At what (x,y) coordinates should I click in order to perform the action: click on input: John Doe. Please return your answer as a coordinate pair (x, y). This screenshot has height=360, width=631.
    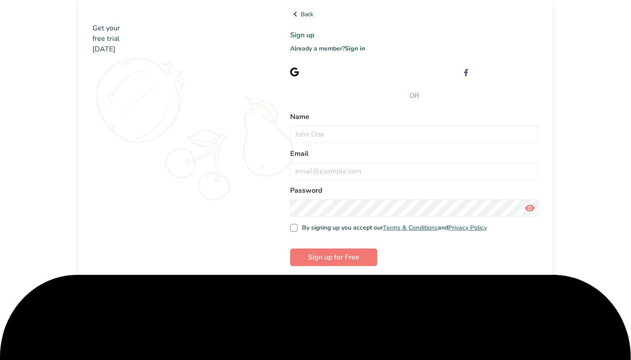
    Looking at the image, I should click on (414, 134).